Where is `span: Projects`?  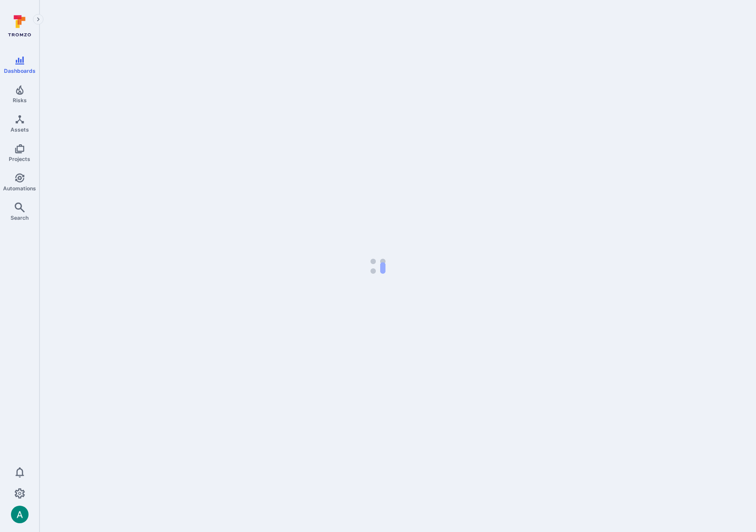
span: Projects is located at coordinates (19, 159).